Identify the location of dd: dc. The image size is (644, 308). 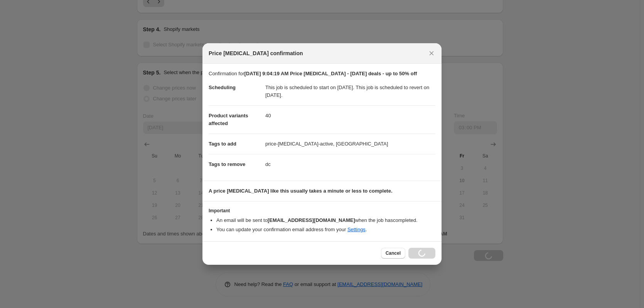
(350, 164).